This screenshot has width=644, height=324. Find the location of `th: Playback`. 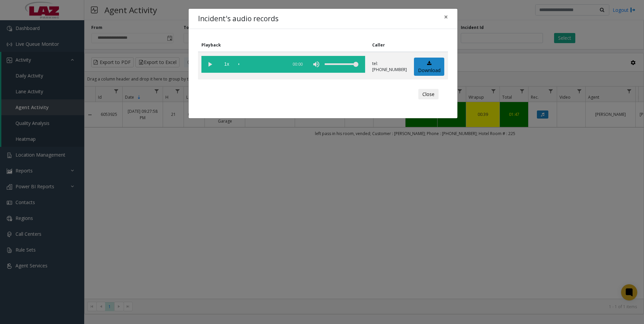

th: Playback is located at coordinates (283, 45).